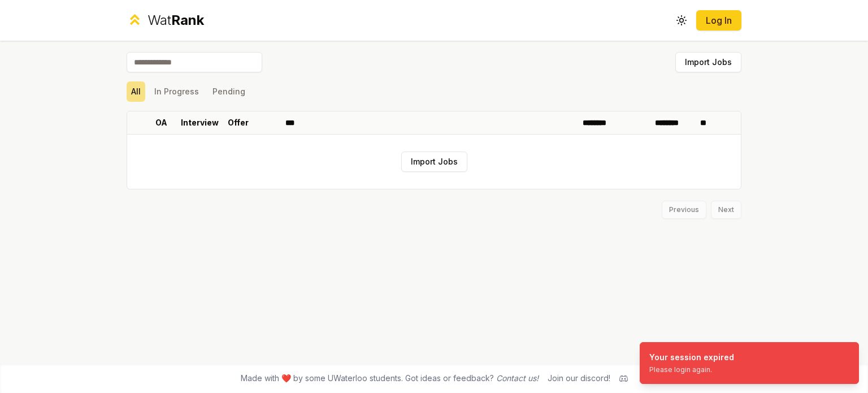 Image resolution: width=868 pixels, height=393 pixels. Describe the element at coordinates (165, 20) in the screenshot. I see `a: WatRank` at that location.